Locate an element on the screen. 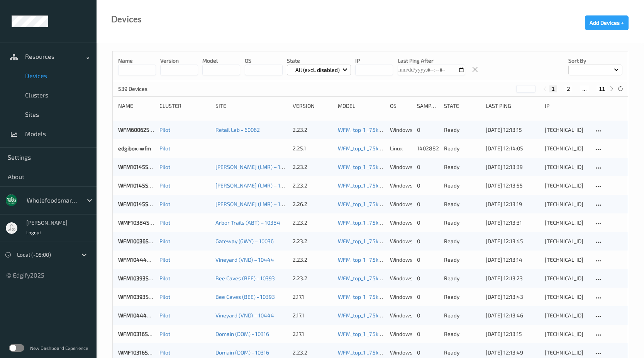 This screenshot has width=644, height=358. button: Add Devices + is located at coordinates (607, 22).